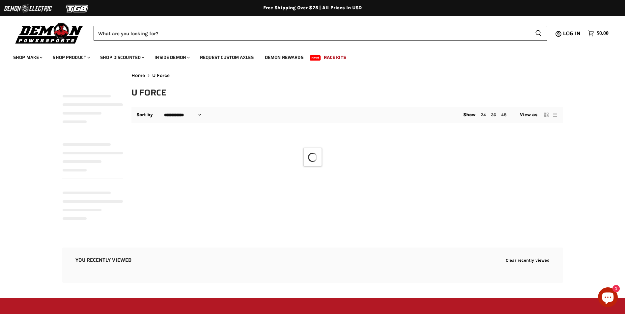 Image resolution: width=625 pixels, height=314 pixels. I want to click on a: Home, so click(138, 75).